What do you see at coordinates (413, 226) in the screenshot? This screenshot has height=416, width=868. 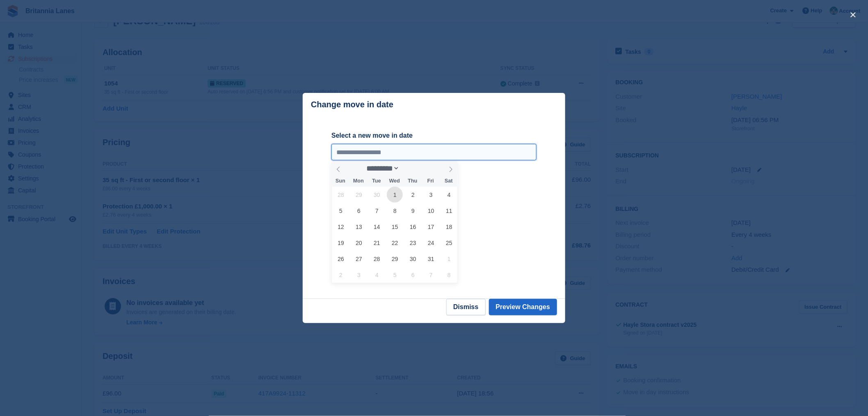 I see `span: October 16, 2025` at bounding box center [413, 226].